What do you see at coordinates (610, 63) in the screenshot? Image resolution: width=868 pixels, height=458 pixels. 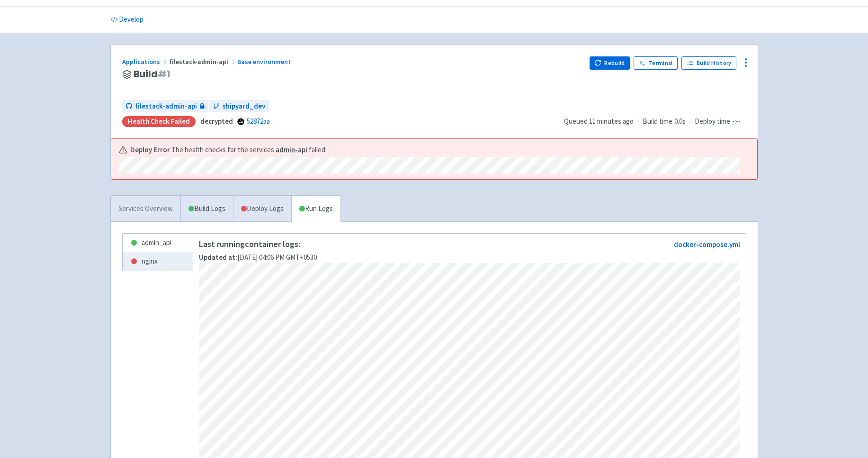 I see `button: Rebuild` at bounding box center [610, 63].